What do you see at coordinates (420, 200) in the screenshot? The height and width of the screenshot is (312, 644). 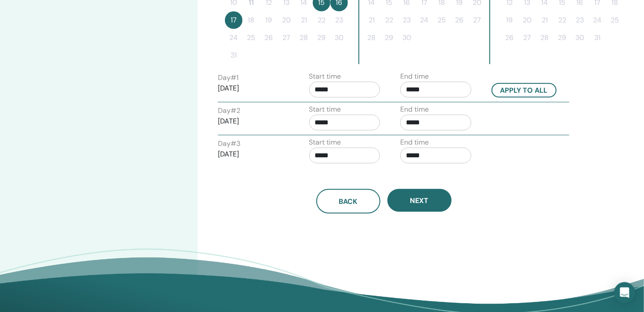 I see `span: Next` at bounding box center [420, 200].